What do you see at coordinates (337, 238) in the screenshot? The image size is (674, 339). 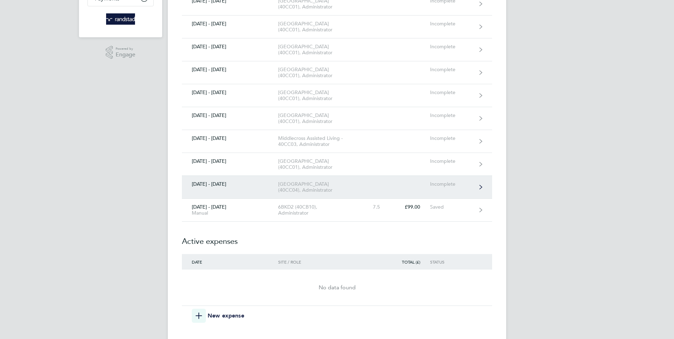 I see `h2: Active expenses` at bounding box center [337, 238].